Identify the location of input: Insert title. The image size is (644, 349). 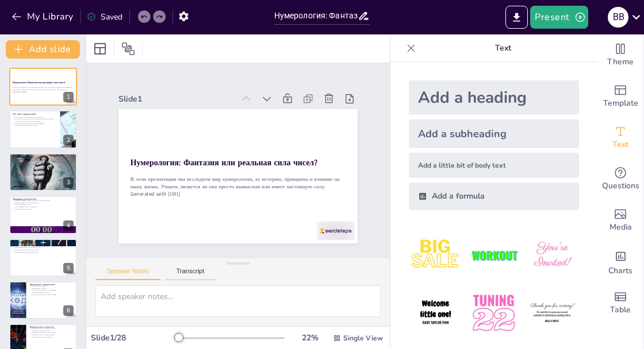
(316, 16).